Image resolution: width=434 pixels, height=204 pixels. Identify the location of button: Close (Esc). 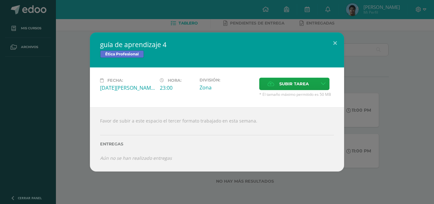
(335, 43).